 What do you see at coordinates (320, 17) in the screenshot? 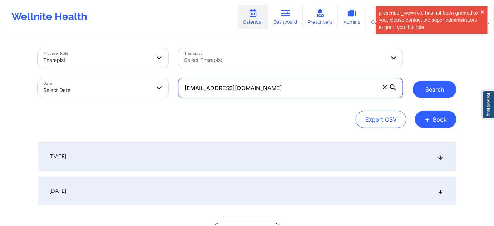
I see `a: Prescribers` at bounding box center [320, 17].